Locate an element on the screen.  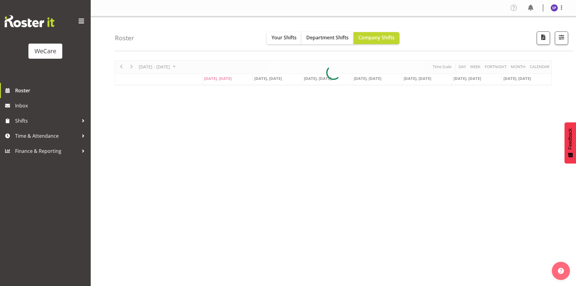
img: help-xxl-2.png is located at coordinates (561, 270).